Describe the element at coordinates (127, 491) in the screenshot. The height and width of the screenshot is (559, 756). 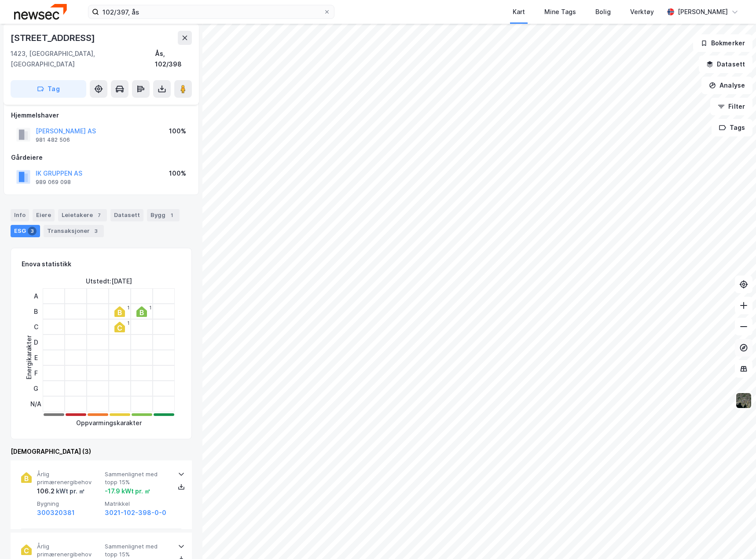
I see `div: -17.9 kWt pr. ㎡` at that location.